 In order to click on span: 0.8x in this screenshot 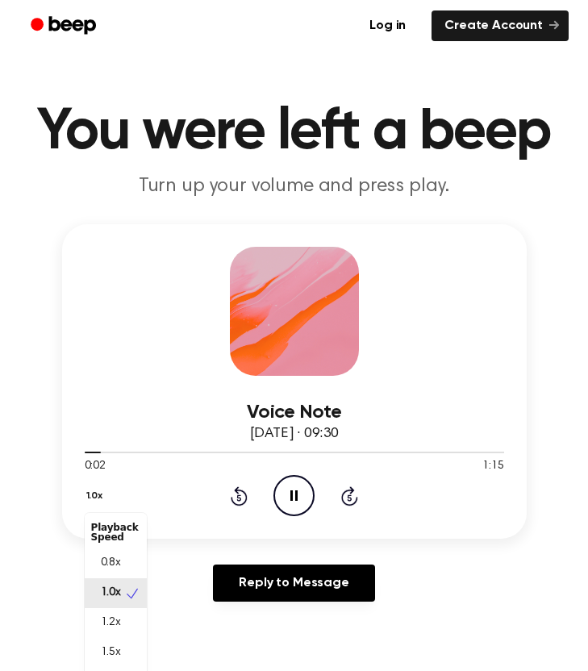, I will do `click(110, 563)`.